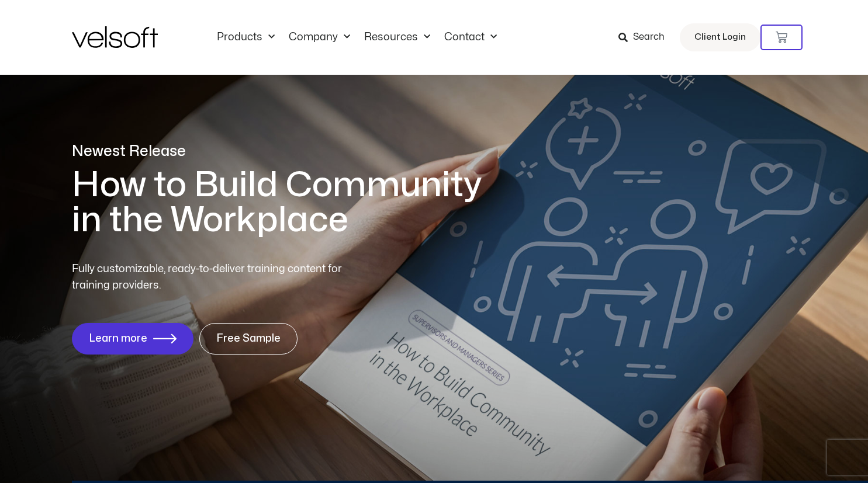  What do you see at coordinates (720, 37) in the screenshot?
I see `a: Client Login` at bounding box center [720, 37].